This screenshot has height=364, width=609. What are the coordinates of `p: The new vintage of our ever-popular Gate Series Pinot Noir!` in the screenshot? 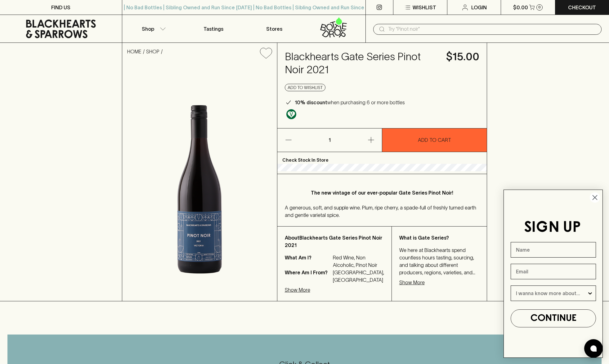 It's located at (382, 192).